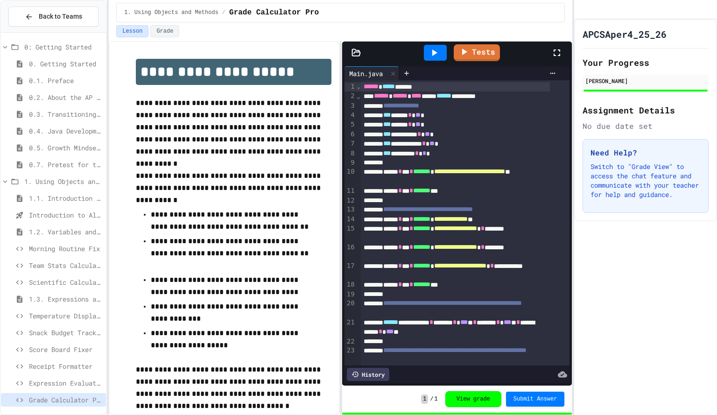 This screenshot has width=717, height=415. What do you see at coordinates (646, 126) in the screenshot?
I see `div: No due date set` at bounding box center [646, 126].